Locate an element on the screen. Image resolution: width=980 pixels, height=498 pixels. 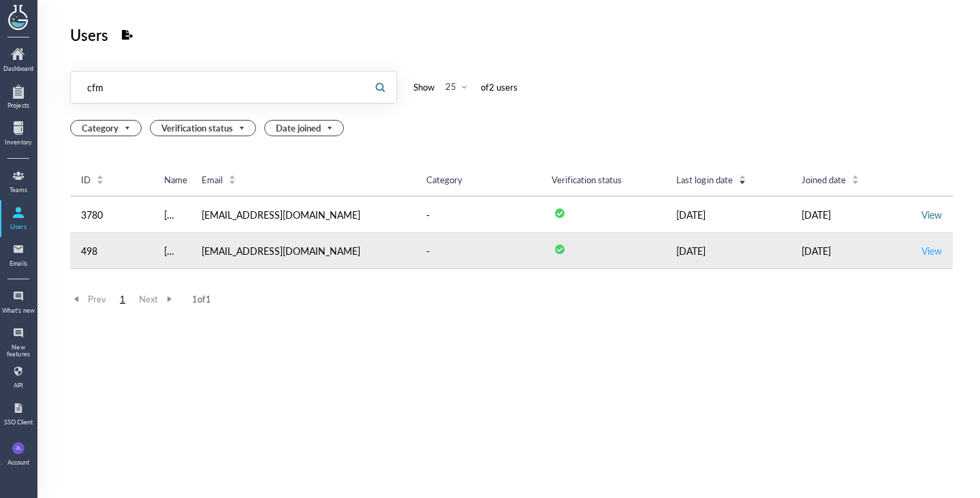
div: Emails is located at coordinates (18, 264).